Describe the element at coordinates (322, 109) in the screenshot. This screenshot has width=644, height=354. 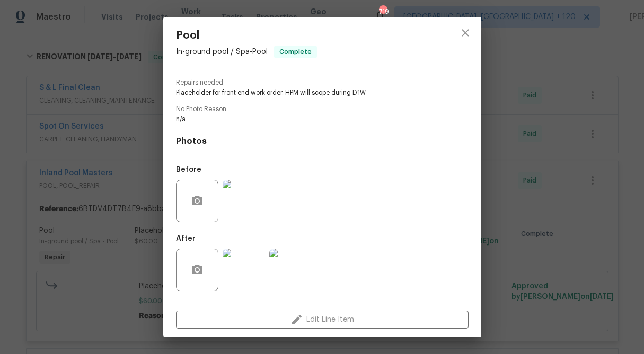
I see `span: No Photo Reason` at that location.